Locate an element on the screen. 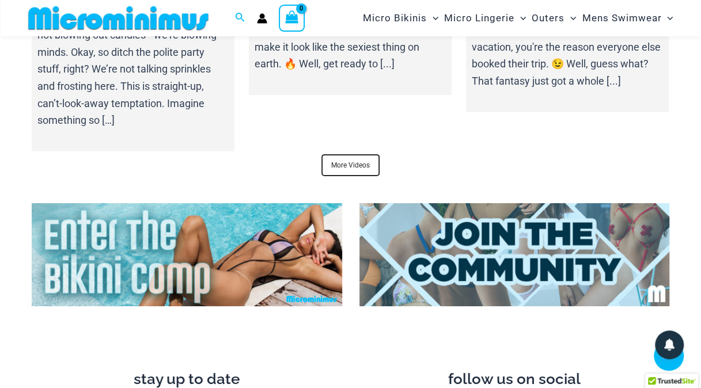 The height and width of the screenshot is (388, 701). a: OutersMenu ToggleMenu Toggle is located at coordinates (554, 18).